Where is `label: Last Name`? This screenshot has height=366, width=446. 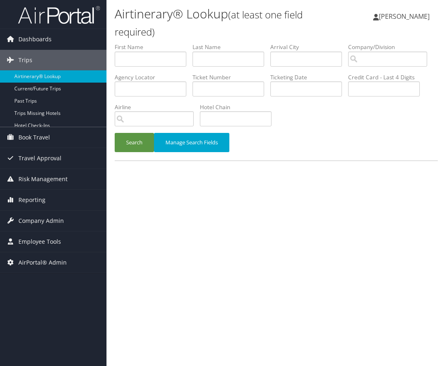 label: Last Name is located at coordinates (231, 47).